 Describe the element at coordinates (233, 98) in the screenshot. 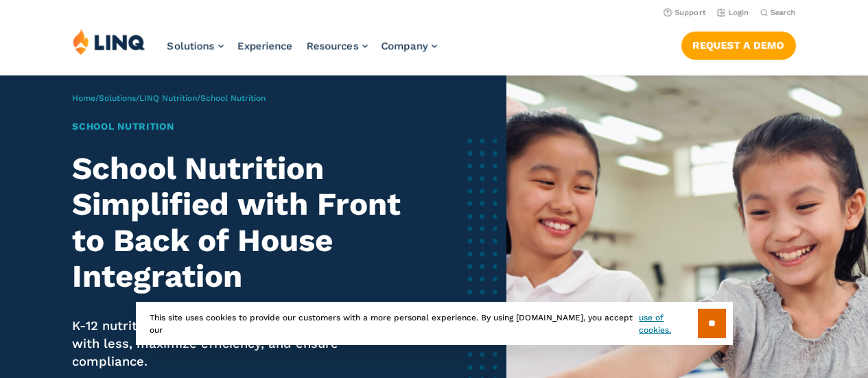

I see `span: School Nutrition` at that location.